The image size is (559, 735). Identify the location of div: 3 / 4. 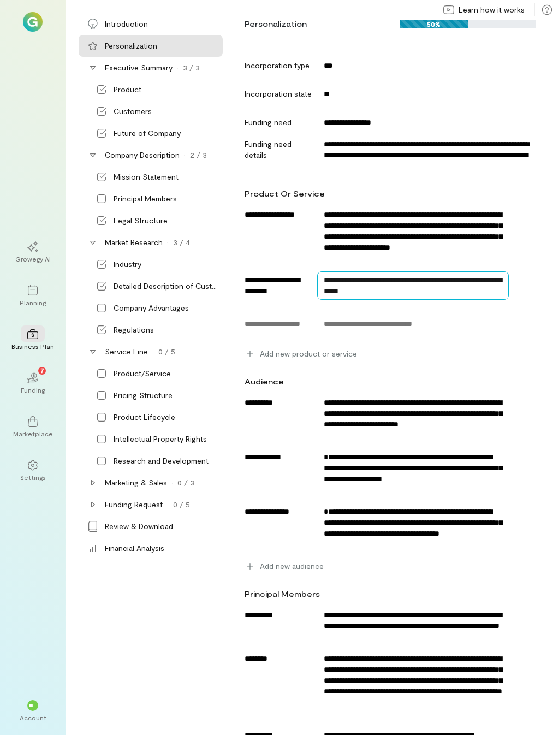
(181, 242).